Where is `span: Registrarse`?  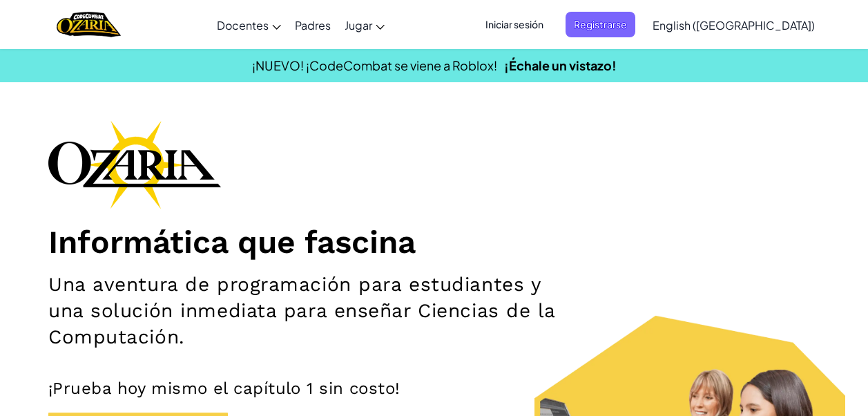
span: Registrarse is located at coordinates (600, 25).